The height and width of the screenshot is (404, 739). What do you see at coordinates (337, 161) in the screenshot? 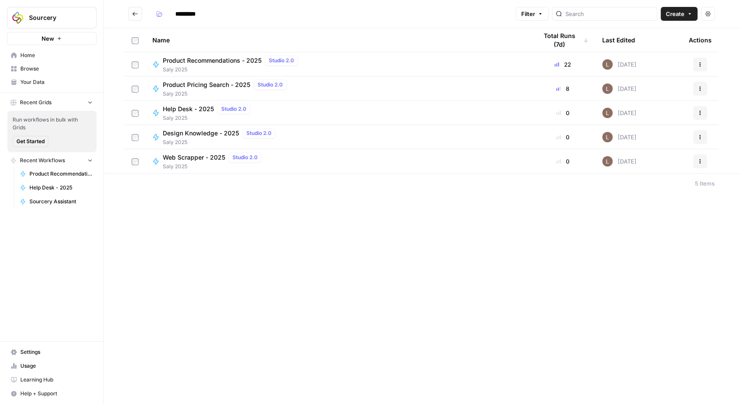
I see `a: Web Scrapper - 2025Studio 2.0Saly 2025` at bounding box center [337, 161].